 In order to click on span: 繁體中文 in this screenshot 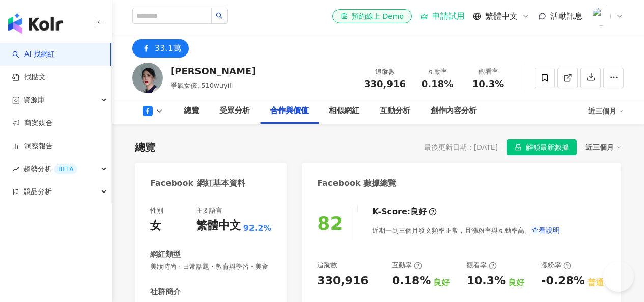, I will do `click(502, 16)`.